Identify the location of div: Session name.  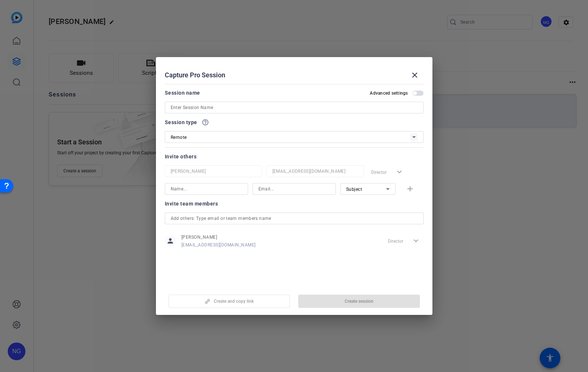
(183, 93).